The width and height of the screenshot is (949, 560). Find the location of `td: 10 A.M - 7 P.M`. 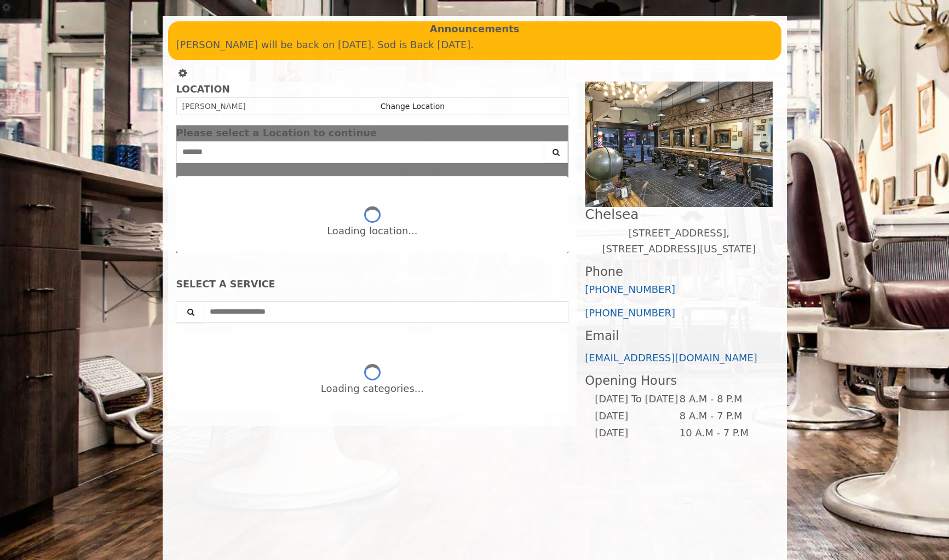

td: 10 A.M - 7 P.M is located at coordinates (721, 433).